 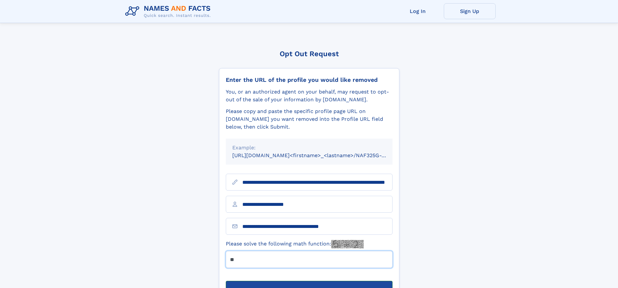 What do you see at coordinates (169, 11) in the screenshot?
I see `img: Logo Names and Facts` at bounding box center [169, 11].